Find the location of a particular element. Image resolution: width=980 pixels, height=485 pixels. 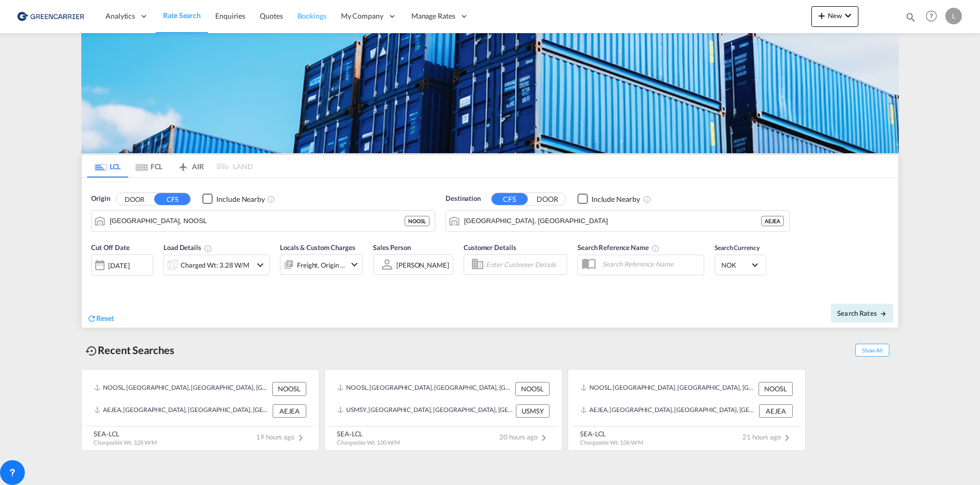

md-icon: Your search will be saved by the below given name is located at coordinates (656, 248).